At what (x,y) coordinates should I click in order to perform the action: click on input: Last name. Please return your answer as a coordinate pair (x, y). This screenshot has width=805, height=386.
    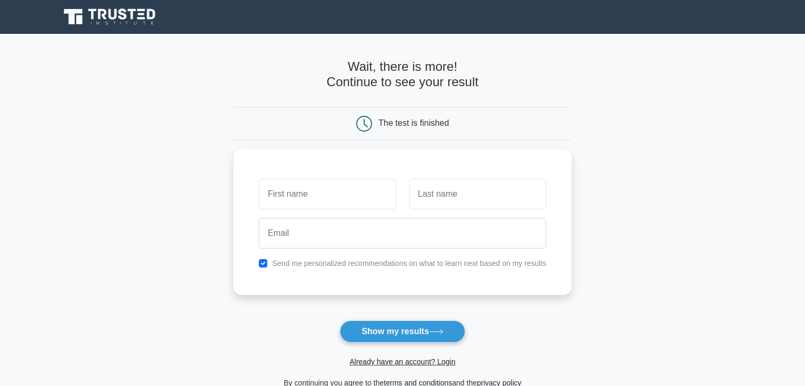
    Looking at the image, I should click on (477, 194).